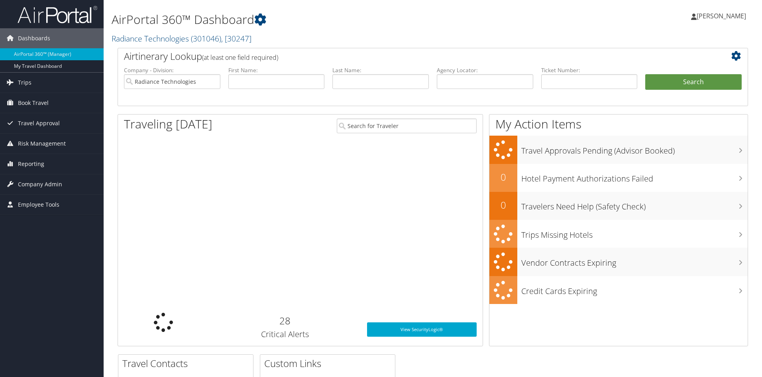 This screenshot has height=377, width=762. Describe the element at coordinates (619, 124) in the screenshot. I see `h1: My Action Items` at that location.